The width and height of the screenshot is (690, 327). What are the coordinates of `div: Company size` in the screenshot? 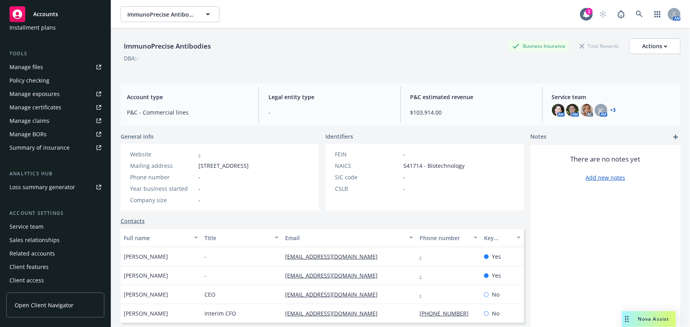 It's located at (162, 200).